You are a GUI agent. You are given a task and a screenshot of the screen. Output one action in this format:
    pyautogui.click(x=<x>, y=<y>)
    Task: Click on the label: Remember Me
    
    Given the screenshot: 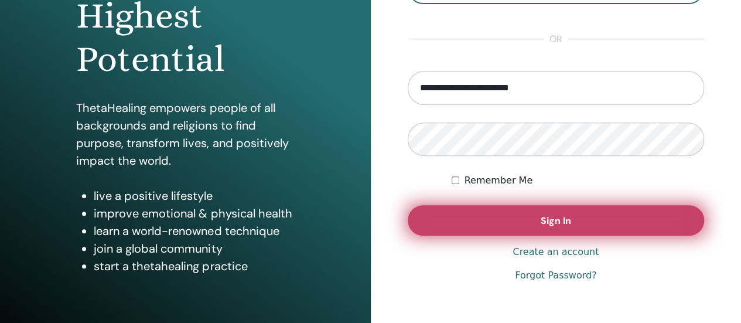 What is the action you would take?
    pyautogui.click(x=498, y=180)
    